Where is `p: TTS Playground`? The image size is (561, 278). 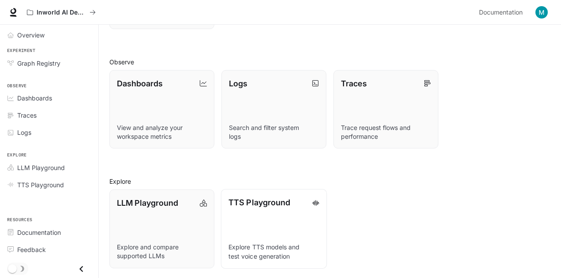
p: TTS Playground is located at coordinates (259, 202).